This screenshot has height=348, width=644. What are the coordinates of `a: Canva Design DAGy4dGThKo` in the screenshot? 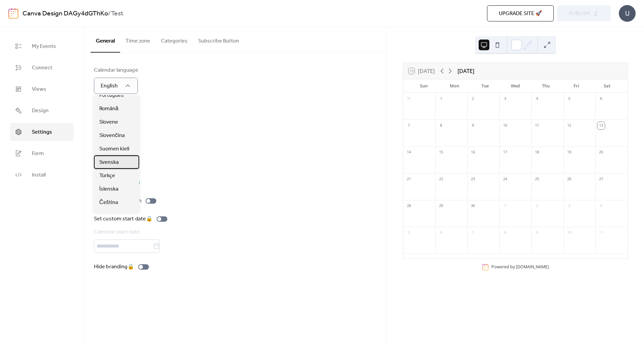 It's located at (65, 14).